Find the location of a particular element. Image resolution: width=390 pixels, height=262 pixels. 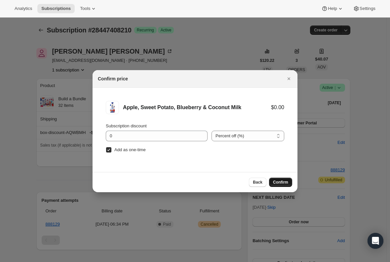

h2: Confirm price is located at coordinates (113, 79).